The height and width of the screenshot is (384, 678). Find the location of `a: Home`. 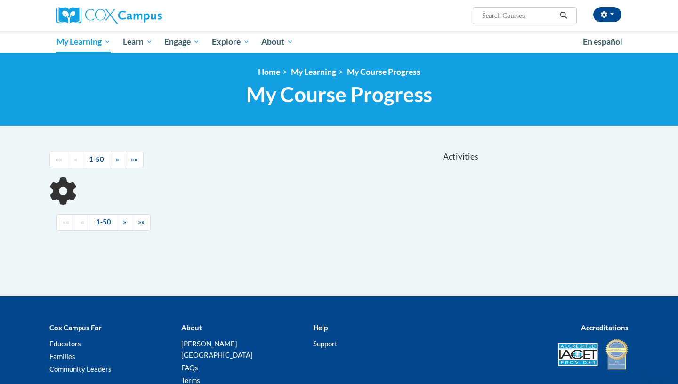

a: Home is located at coordinates (269, 72).